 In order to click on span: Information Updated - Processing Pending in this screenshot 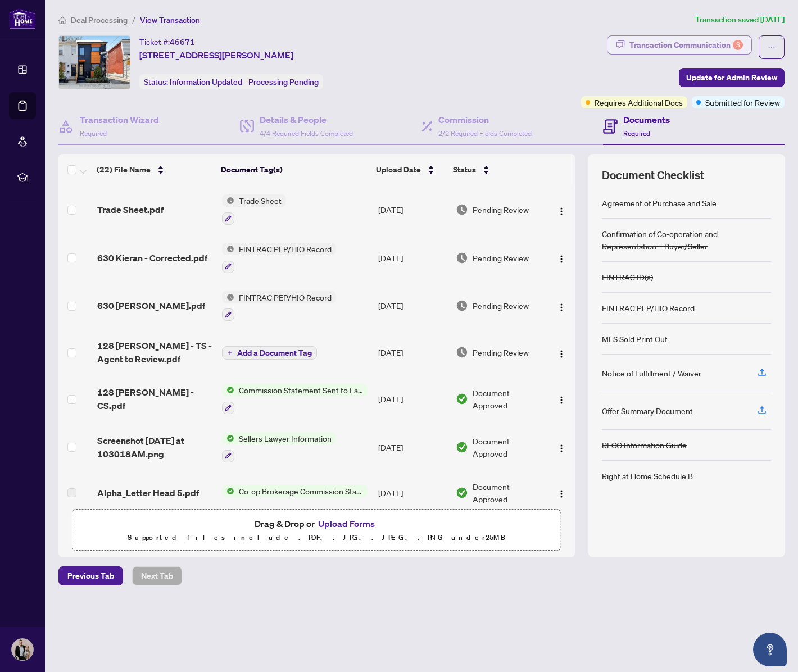, I will do `click(244, 82)`.